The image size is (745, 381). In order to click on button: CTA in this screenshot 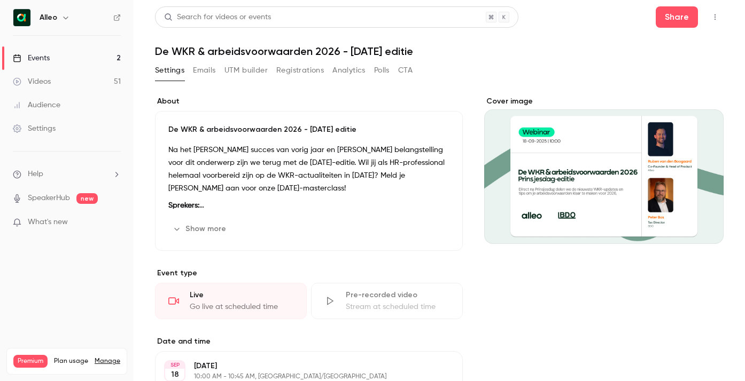, I will do `click(405, 71)`.